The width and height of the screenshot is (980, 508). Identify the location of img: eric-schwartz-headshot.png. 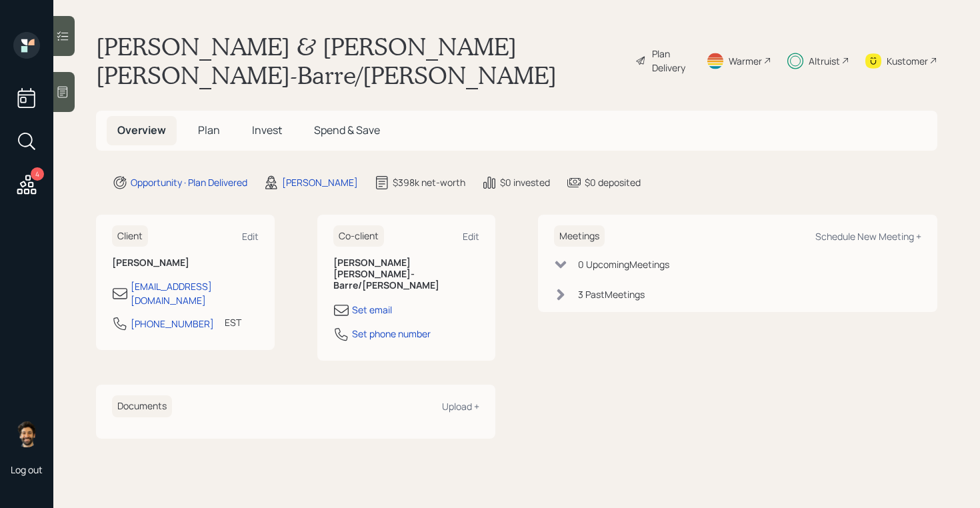
(26, 434).